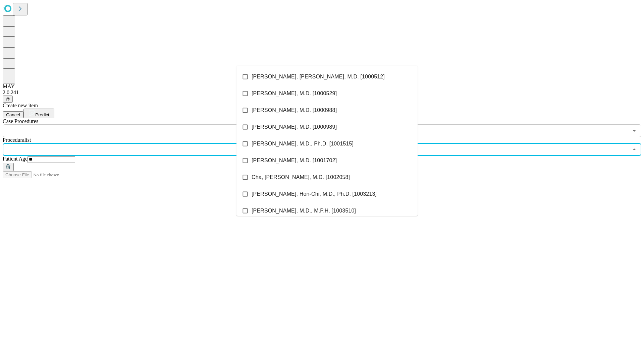 The height and width of the screenshot is (362, 644). Describe the element at coordinates (21, 121) in the screenshot. I see `span: Scheduled Procedure` at that location.